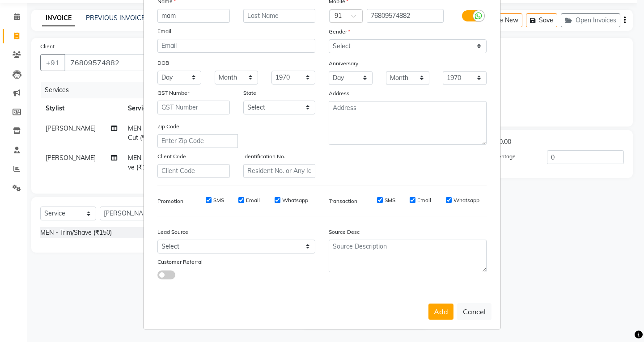 This screenshot has height=342, width=644. What do you see at coordinates (194, 16) in the screenshot?
I see `input: First Name` at bounding box center [194, 16].